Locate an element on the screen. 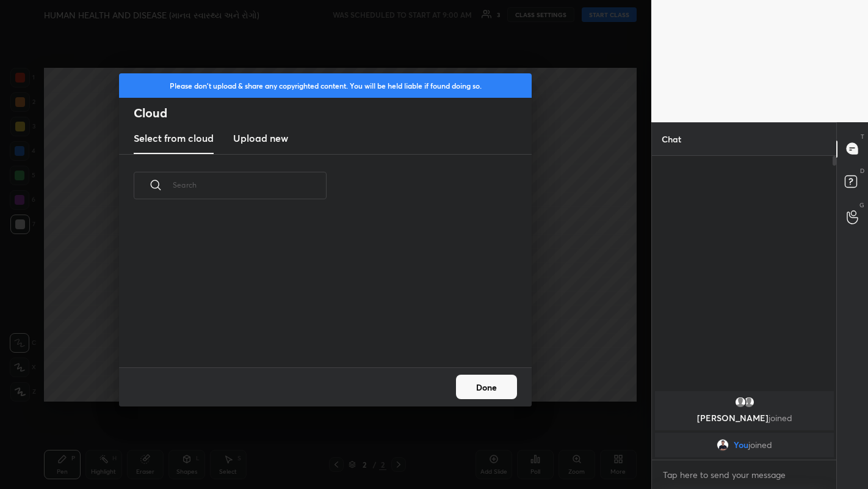 The width and height of the screenshot is (868, 489). img: c9bf78d67bb745bc84438c2db92f5989.jpg is located at coordinates (723, 445).